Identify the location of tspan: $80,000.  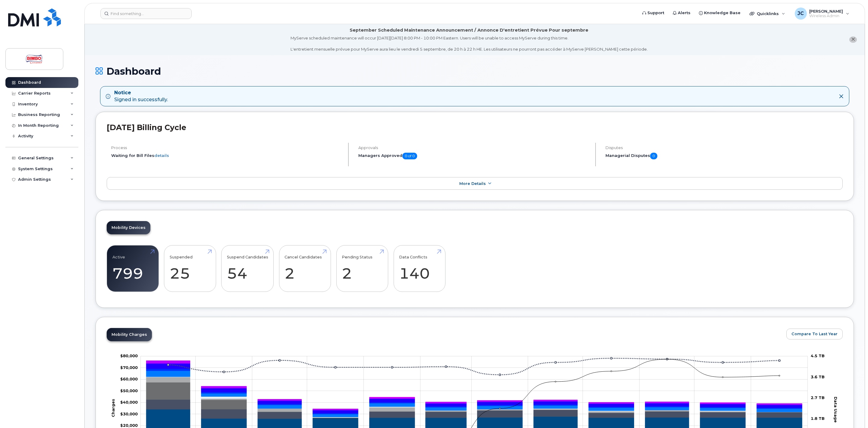
(129, 355).